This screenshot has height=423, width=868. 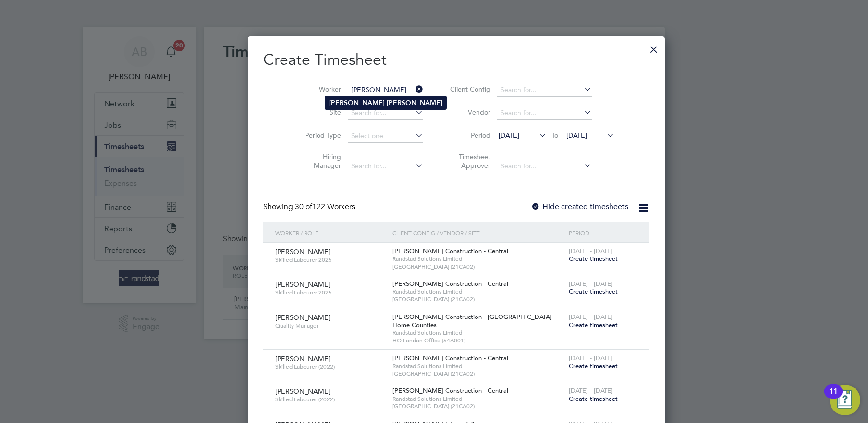 What do you see at coordinates (469, 135) in the screenshot?
I see `label: Period` at bounding box center [469, 135].